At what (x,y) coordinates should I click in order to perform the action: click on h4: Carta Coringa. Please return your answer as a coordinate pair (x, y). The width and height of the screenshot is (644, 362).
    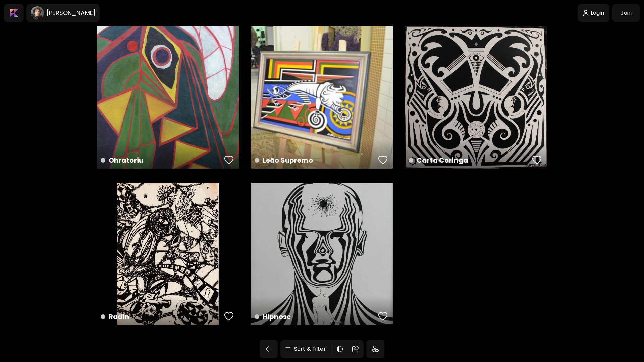
    Looking at the image, I should click on (469, 160).